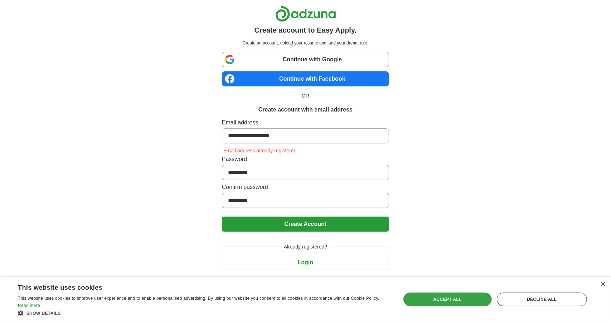 Image resolution: width=611 pixels, height=322 pixels. Describe the element at coordinates (261, 150) in the screenshot. I see `span: Email address already registered.` at that location.